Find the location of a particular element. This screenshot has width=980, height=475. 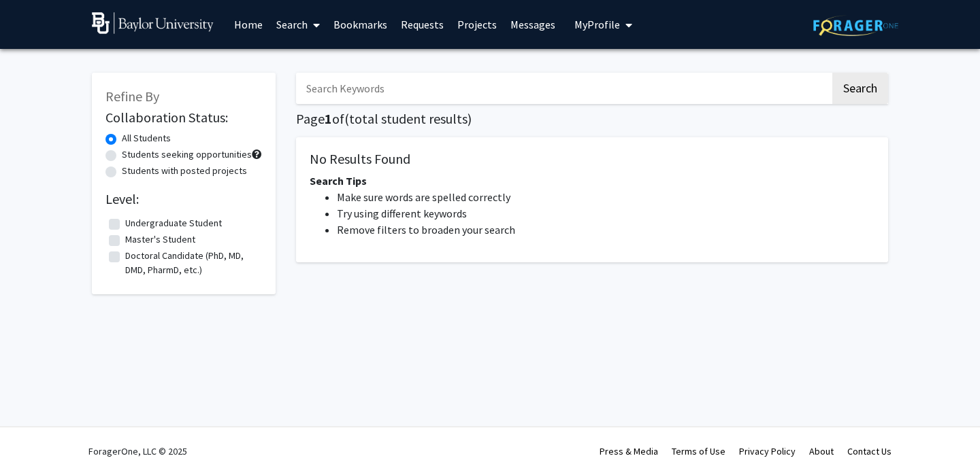

label: Master's Student is located at coordinates (160, 239).